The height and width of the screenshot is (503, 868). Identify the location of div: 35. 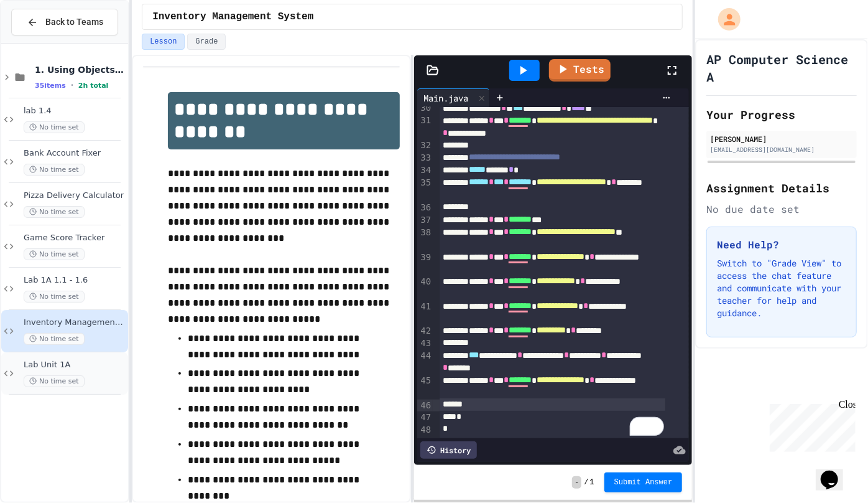
(425, 189).